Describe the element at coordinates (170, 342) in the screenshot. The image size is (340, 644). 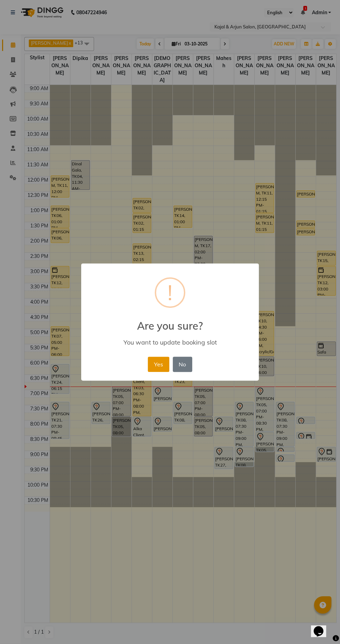
I see `div: You want to update booking slot` at that location.